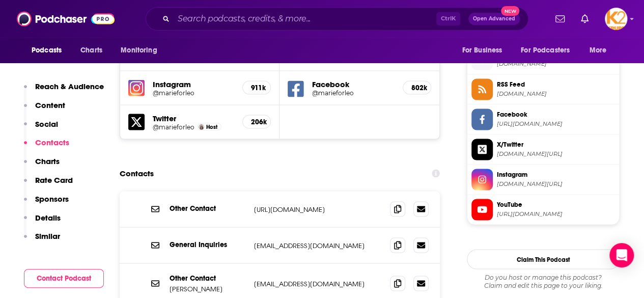 The width and height of the screenshot is (644, 298). What do you see at coordinates (257, 87) in the screenshot?
I see `h5: 911k` at bounding box center [257, 87].